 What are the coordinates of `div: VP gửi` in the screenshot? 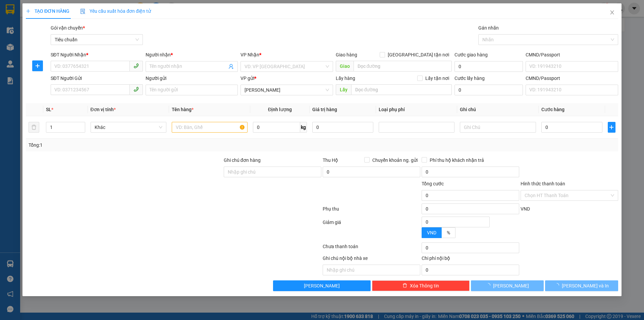 It's located at (287, 78).